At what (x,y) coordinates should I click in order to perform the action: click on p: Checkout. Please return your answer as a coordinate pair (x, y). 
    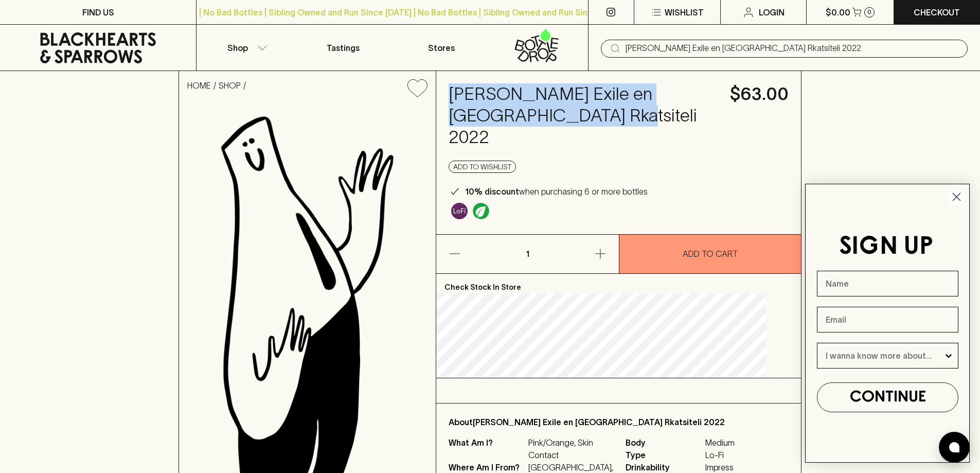
    Looking at the image, I should click on (937, 12).